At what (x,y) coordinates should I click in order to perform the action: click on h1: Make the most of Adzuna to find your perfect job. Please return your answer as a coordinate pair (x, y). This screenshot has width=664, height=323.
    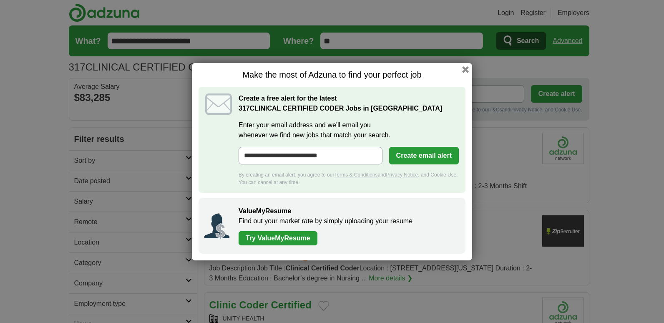
    Looking at the image, I should click on (332, 75).